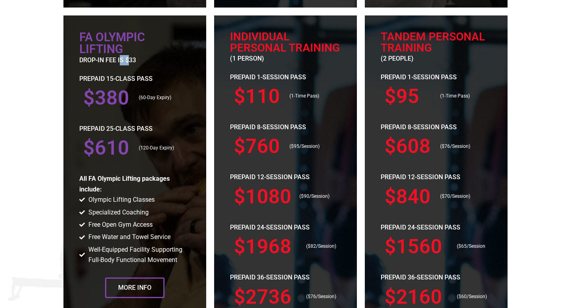  I want to click on p: ($60/Session), so click(472, 297).